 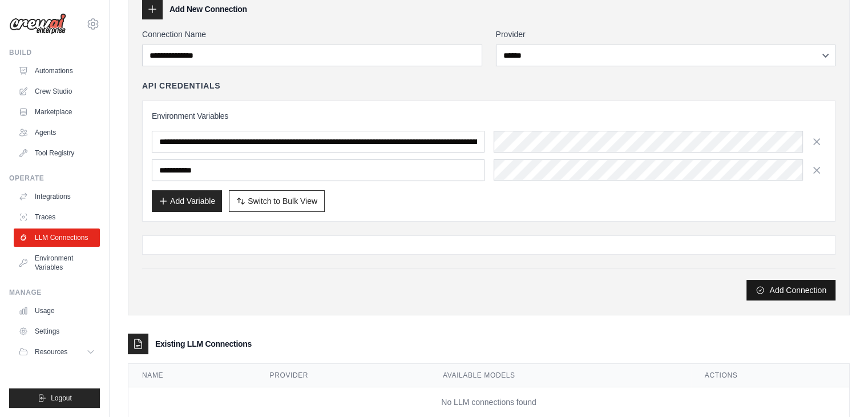 What do you see at coordinates (56, 153) in the screenshot?
I see `a: Tool Registry` at bounding box center [56, 153].